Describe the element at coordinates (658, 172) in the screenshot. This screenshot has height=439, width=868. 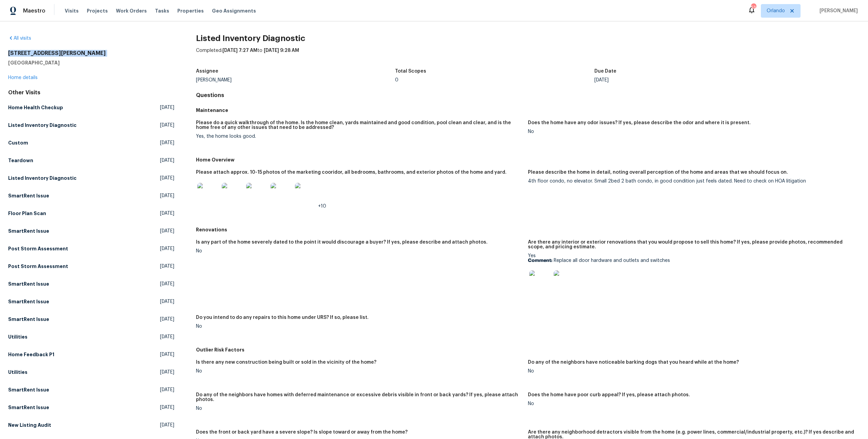
I see `h5: Please describe the home in detail, noting overall perception of the home and areas that we shoul...` at that location.